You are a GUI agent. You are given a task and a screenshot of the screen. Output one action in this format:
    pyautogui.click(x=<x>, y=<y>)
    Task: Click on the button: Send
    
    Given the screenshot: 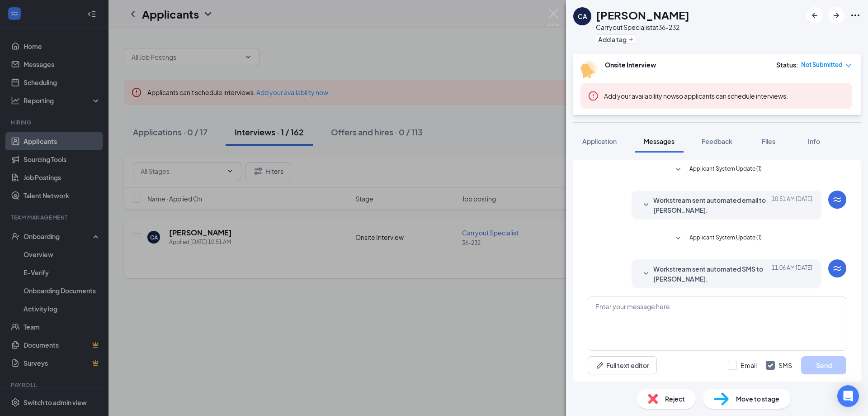 What is the action you would take?
    pyautogui.click(x=824, y=365)
    